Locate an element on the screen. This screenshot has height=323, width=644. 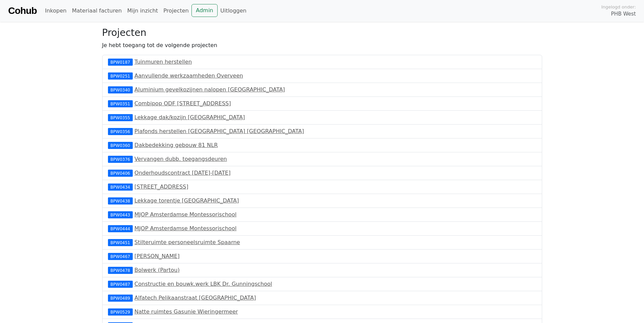
span: PHB West is located at coordinates (623, 14).